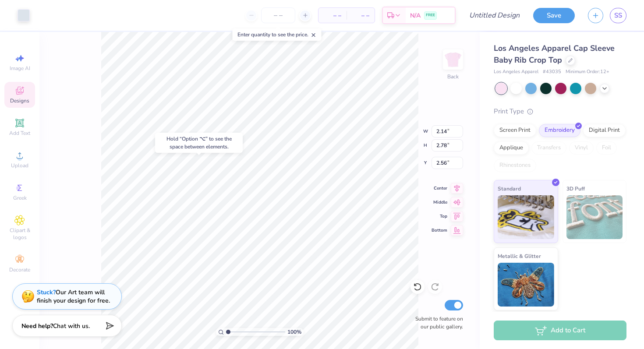 The image size is (644, 349). What do you see at coordinates (20, 165) in the screenshot?
I see `span: Upload` at bounding box center [20, 165].